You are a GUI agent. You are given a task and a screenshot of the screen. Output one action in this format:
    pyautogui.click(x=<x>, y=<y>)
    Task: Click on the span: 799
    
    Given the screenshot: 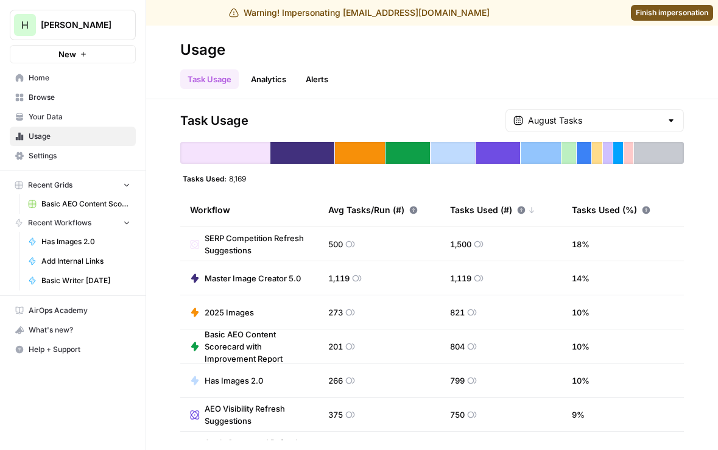 What is the action you would take?
    pyautogui.click(x=458, y=381)
    